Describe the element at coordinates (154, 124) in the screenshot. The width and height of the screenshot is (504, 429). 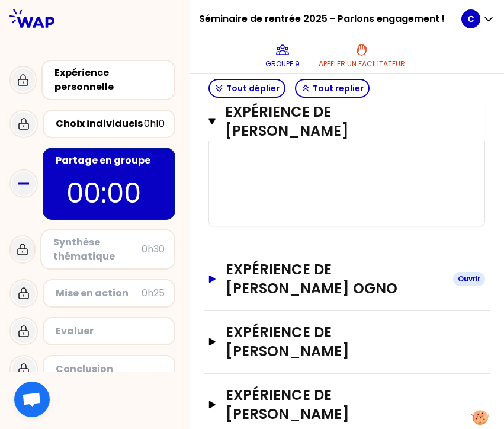
I see `div: 0h10` at that location.